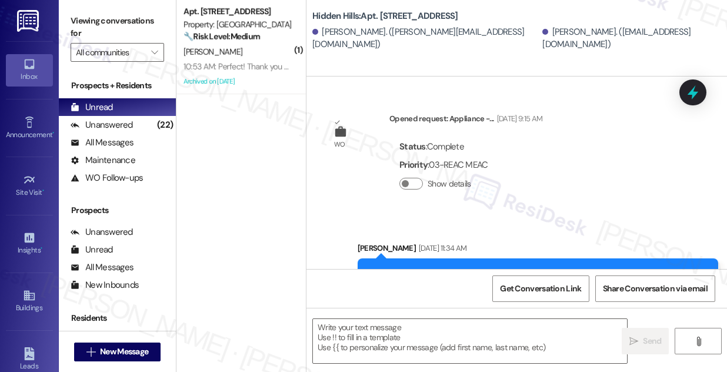  What do you see at coordinates (645, 341) in the screenshot?
I see `button: Send` at bounding box center [645, 341].